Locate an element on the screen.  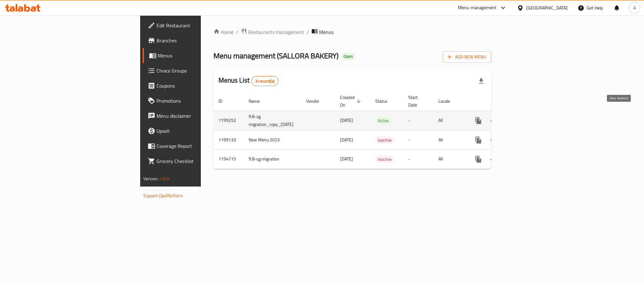
div: Export file is located at coordinates (482, 81).